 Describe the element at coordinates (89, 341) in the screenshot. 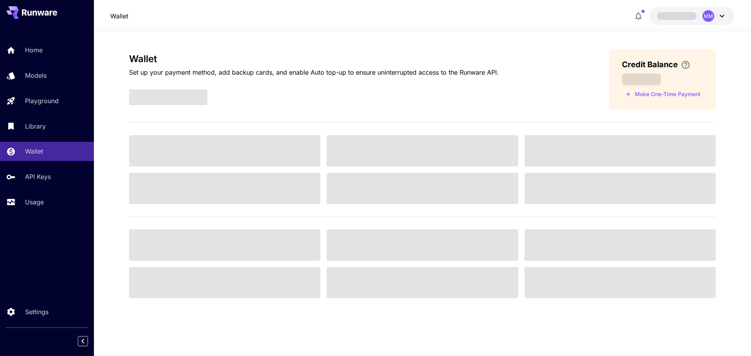

I see `div: Collapse sidebar` at that location.